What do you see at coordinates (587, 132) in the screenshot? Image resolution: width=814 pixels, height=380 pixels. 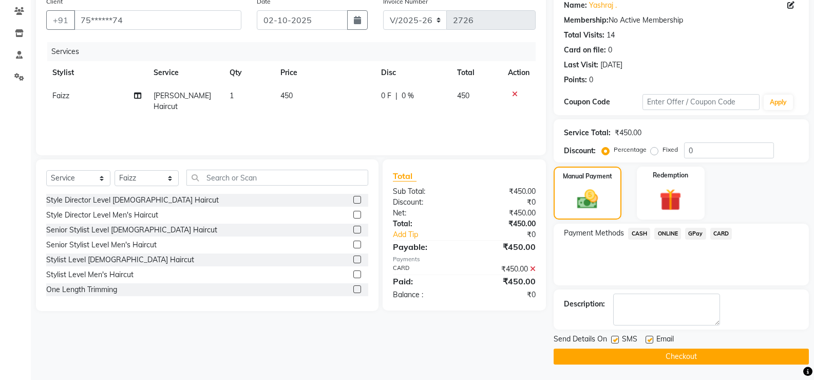 I see `div: Service Total:` at bounding box center [587, 132].